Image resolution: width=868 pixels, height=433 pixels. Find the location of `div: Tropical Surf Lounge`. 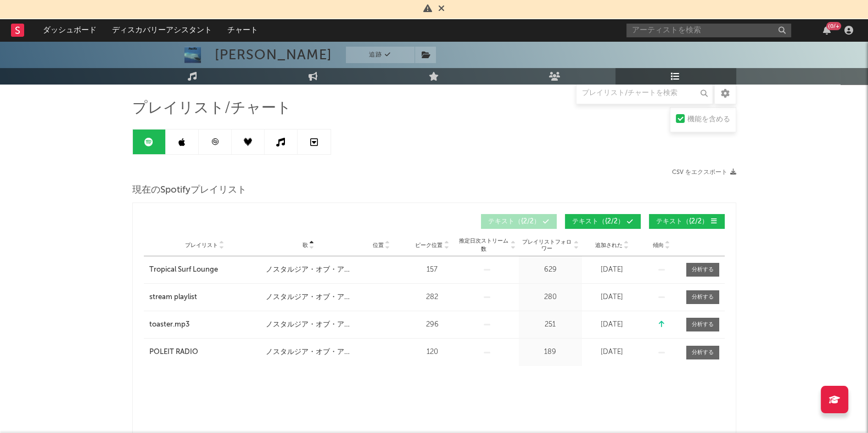

div: Tropical Surf Lounge is located at coordinates (184, 270).